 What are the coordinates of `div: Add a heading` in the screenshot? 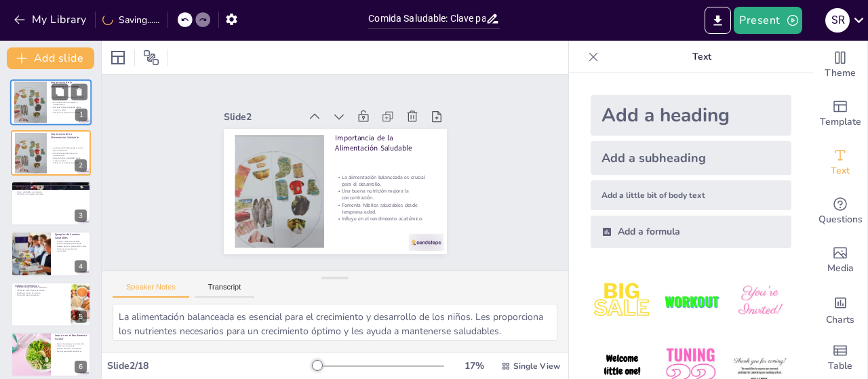 It's located at (691, 115).